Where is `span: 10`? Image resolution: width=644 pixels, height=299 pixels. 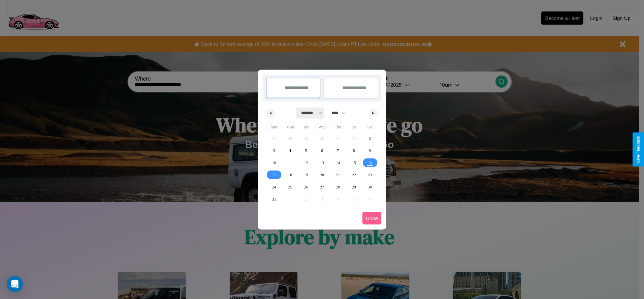
span: 10 is located at coordinates (274, 163).